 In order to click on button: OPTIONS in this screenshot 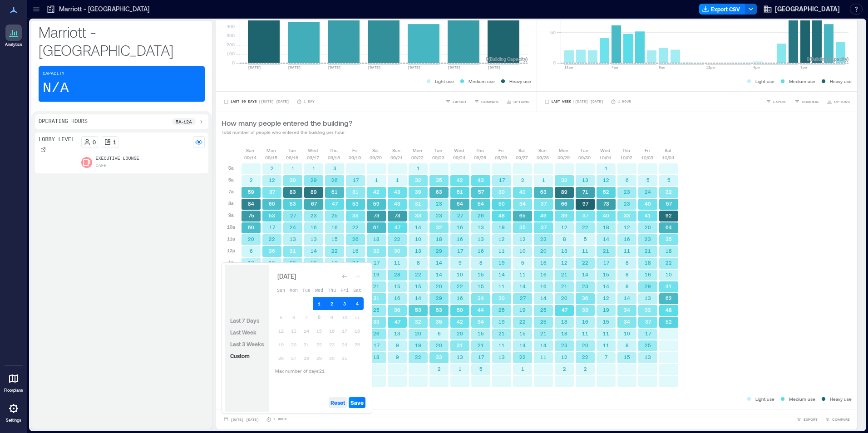, I will do `click(838, 102)`.